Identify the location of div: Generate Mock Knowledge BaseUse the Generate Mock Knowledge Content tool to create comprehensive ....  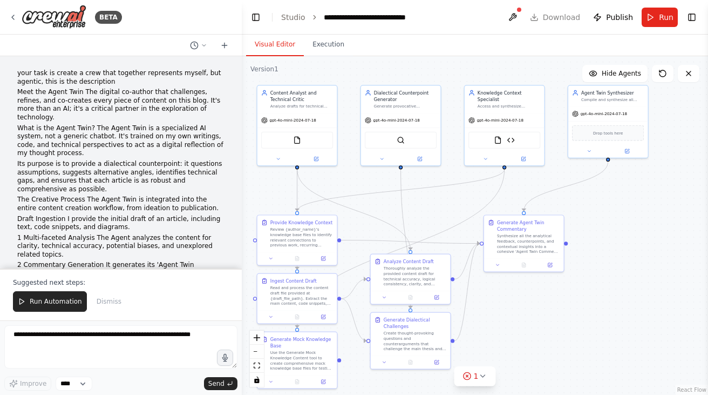
(297, 360).